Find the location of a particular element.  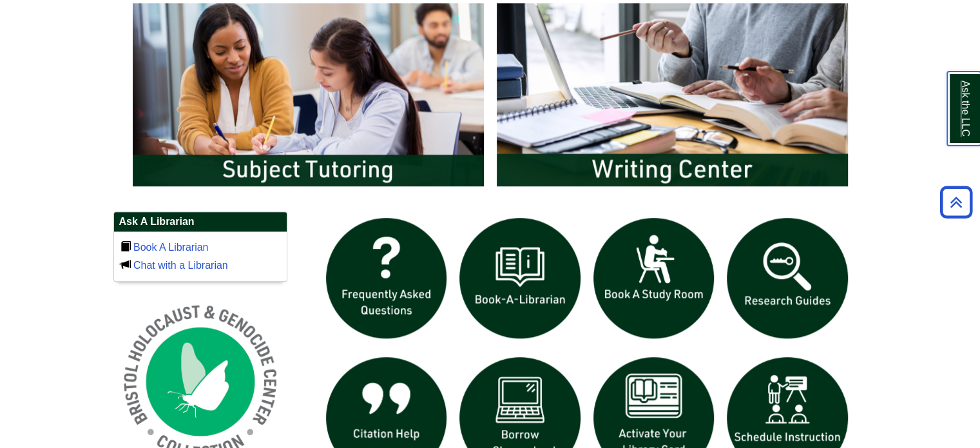

img: book a study room icon links to book a study room web page is located at coordinates (654, 279).